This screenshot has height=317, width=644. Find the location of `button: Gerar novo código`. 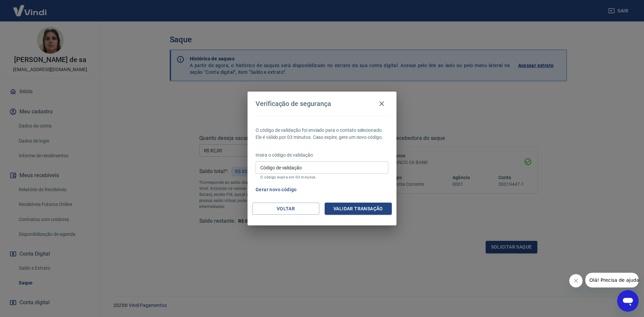

button: Gerar novo código is located at coordinates (276, 189).